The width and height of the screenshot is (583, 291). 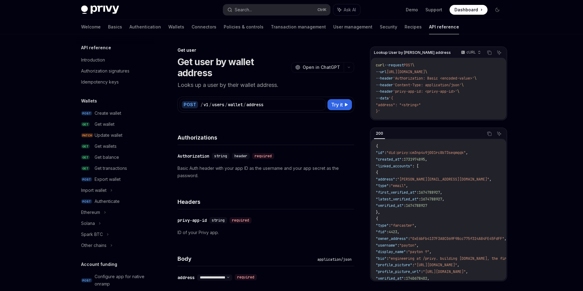 I want to click on div: required, so click(x=263, y=156).